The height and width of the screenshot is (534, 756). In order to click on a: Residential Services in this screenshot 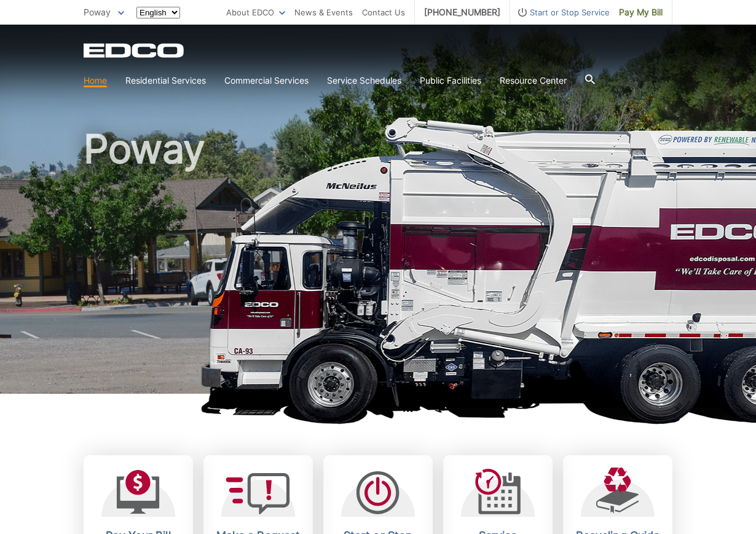, I will do `click(165, 80)`.